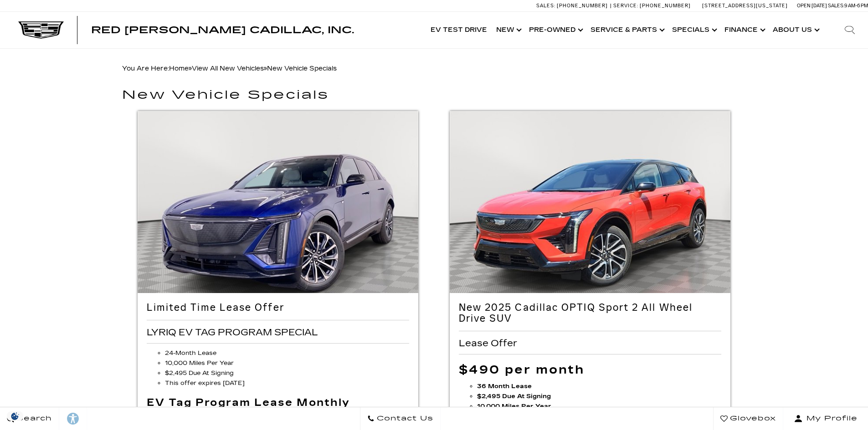  I want to click on span: Service:, so click(625, 6).